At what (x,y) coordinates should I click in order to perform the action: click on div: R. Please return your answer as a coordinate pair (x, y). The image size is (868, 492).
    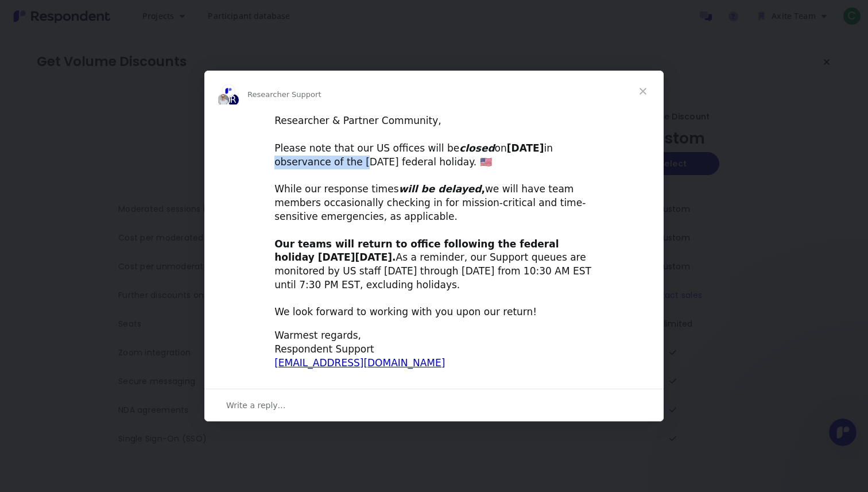
    Looking at the image, I should click on (233, 100).